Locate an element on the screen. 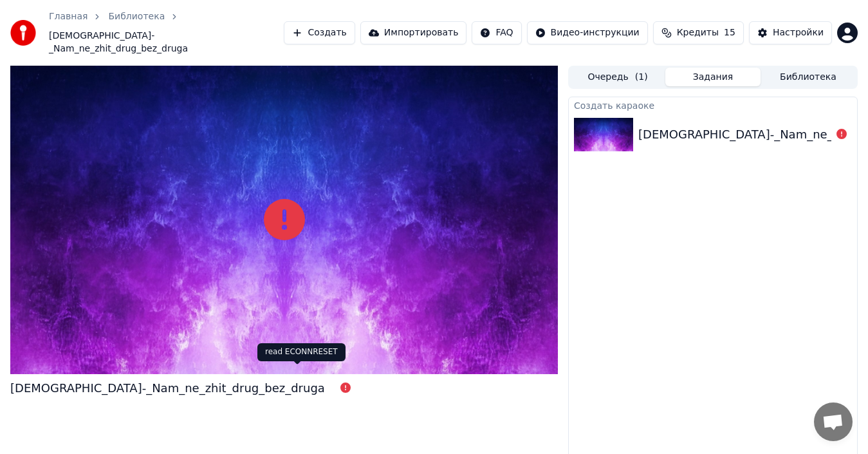  span: Кредиты is located at coordinates (698, 33).